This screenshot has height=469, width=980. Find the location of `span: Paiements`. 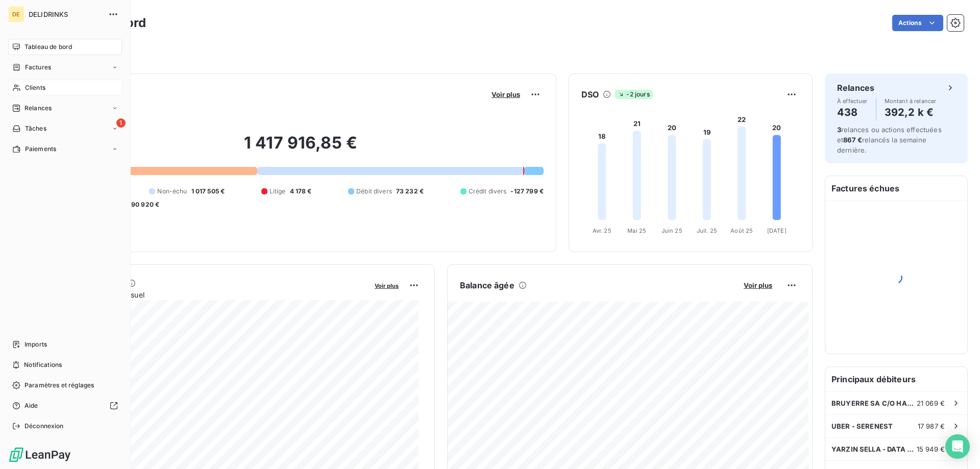

span: Paiements is located at coordinates (40, 149).